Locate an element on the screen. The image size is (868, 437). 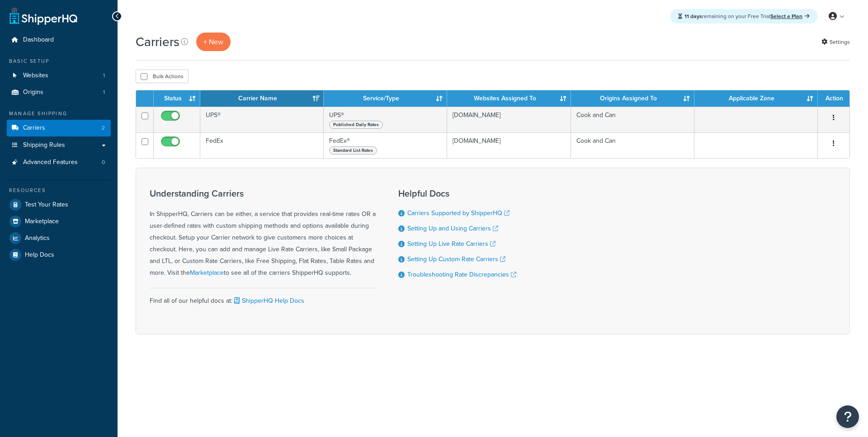
button: Open Resource Center is located at coordinates (848, 417).